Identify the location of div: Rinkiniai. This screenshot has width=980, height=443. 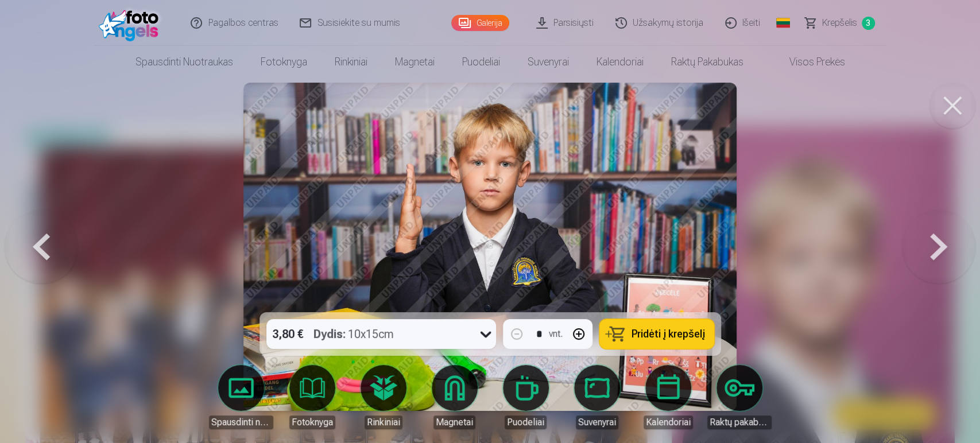
(383, 423).